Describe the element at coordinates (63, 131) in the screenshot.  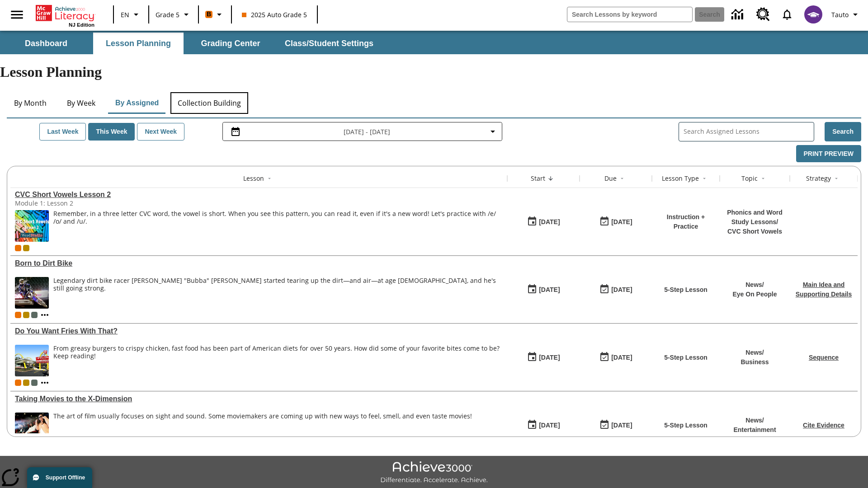
I see `button: Last Week` at that location.